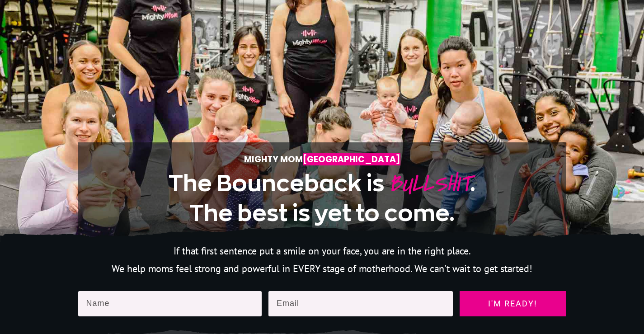 The height and width of the screenshot is (334, 644). What do you see at coordinates (170, 304) in the screenshot?
I see `input: Name` at bounding box center [170, 304].